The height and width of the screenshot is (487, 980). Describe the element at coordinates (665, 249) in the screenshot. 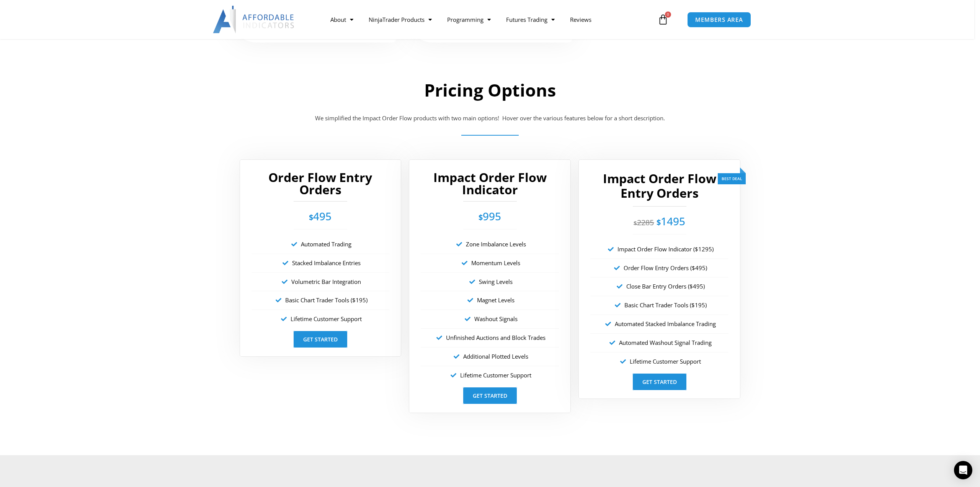

I see `span: Impact Order Flow Indicator ($1295)` at that location.